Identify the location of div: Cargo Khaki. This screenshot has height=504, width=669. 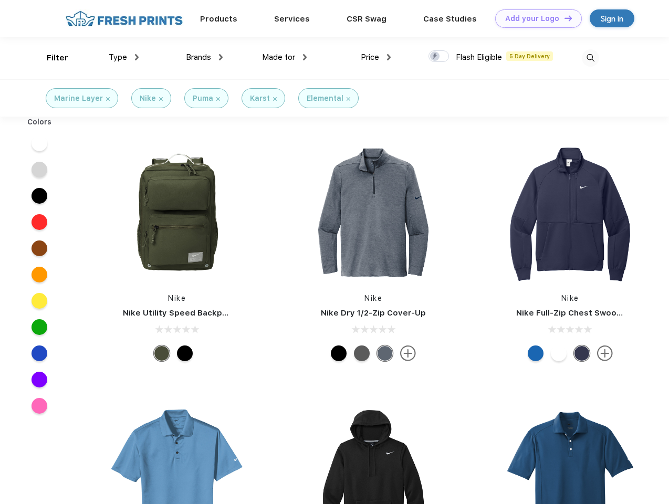
(162, 353).